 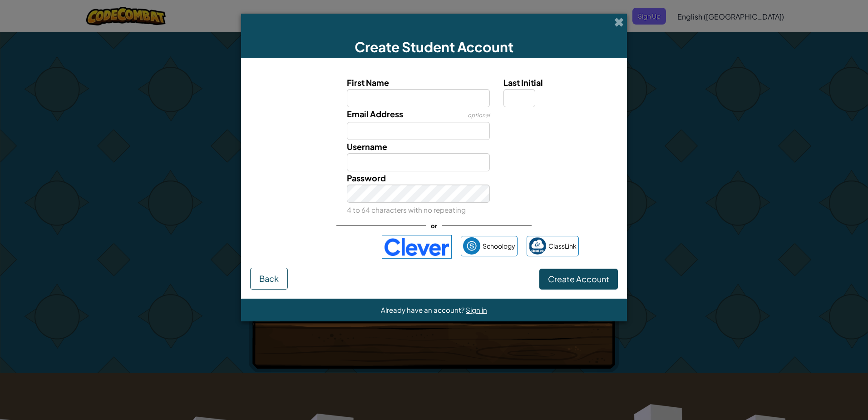 What do you see at coordinates (523, 82) in the screenshot?
I see `span: Last Initial` at bounding box center [523, 82].